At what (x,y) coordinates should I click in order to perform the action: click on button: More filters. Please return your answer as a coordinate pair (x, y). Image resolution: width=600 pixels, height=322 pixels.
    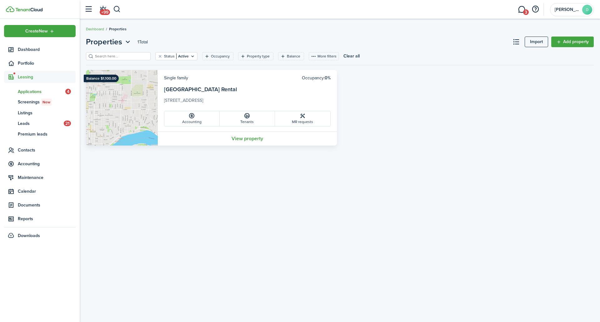
    Looking at the image, I should click on (324, 56).